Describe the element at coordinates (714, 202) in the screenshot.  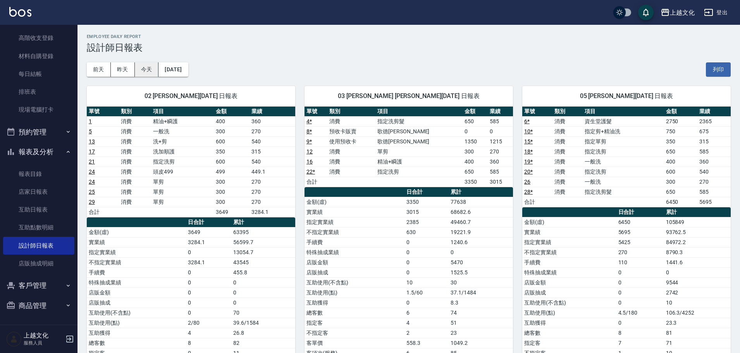
I see `td: 5695` at that location.